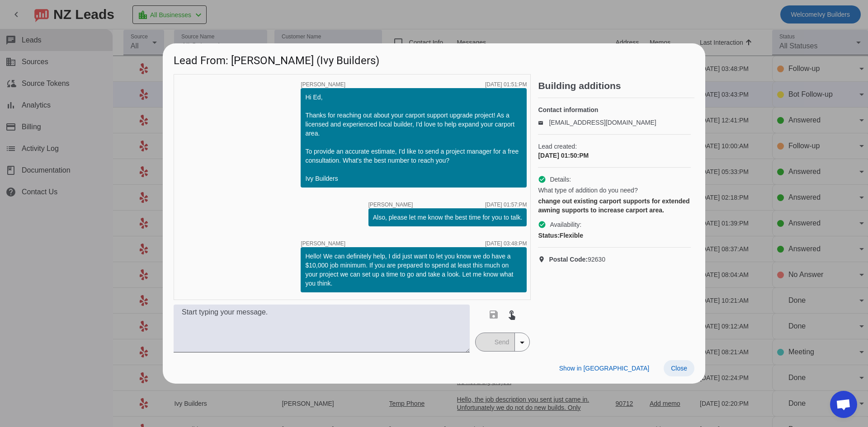  What do you see at coordinates (543, 123) in the screenshot?
I see `mat-icon: email` at bounding box center [543, 123].